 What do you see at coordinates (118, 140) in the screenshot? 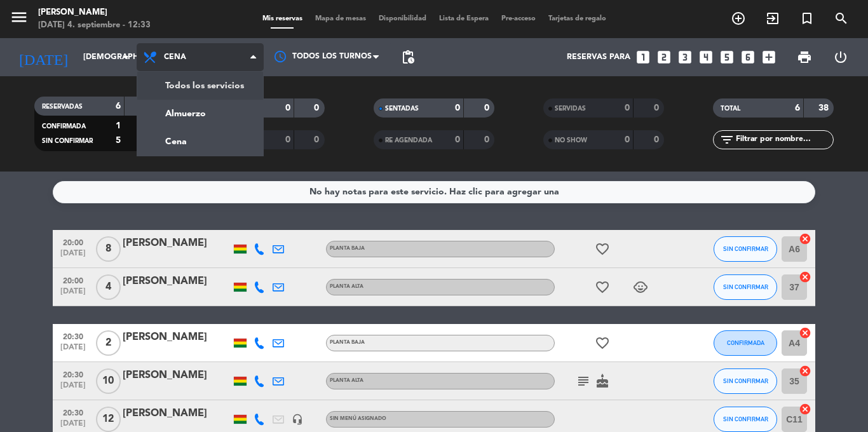
I see `strong: 5` at bounding box center [118, 140].